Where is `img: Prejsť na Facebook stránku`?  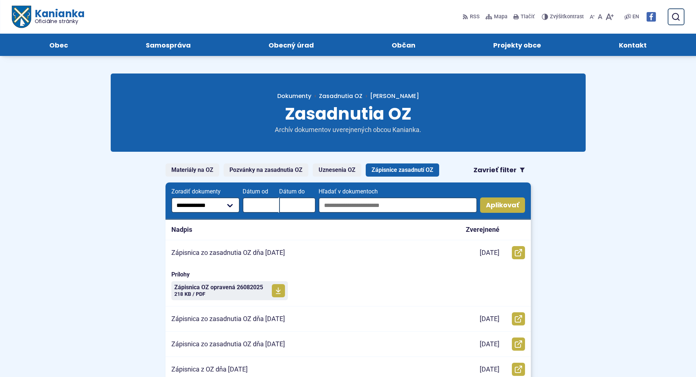
img: Prejsť na Facebook stránku is located at coordinates (651, 17).